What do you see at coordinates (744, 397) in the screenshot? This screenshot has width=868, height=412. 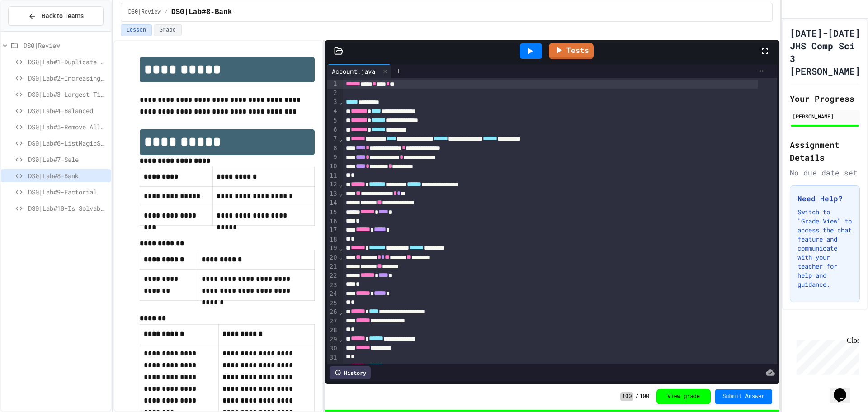 I see `button: Submit Answer` at bounding box center [744, 397].